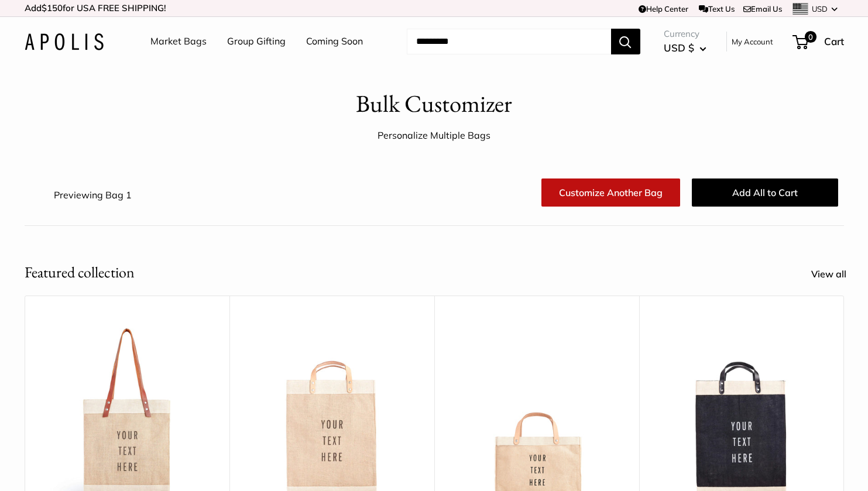  Describe the element at coordinates (179, 42) in the screenshot. I see `a: Market Bags` at that location.